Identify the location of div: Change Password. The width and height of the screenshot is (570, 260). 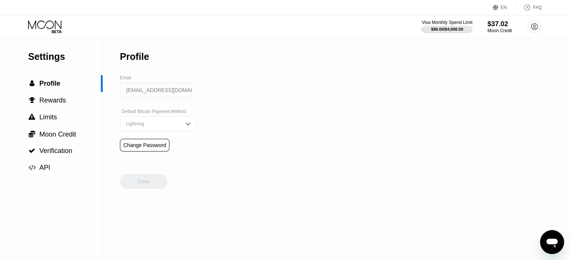
(145, 145).